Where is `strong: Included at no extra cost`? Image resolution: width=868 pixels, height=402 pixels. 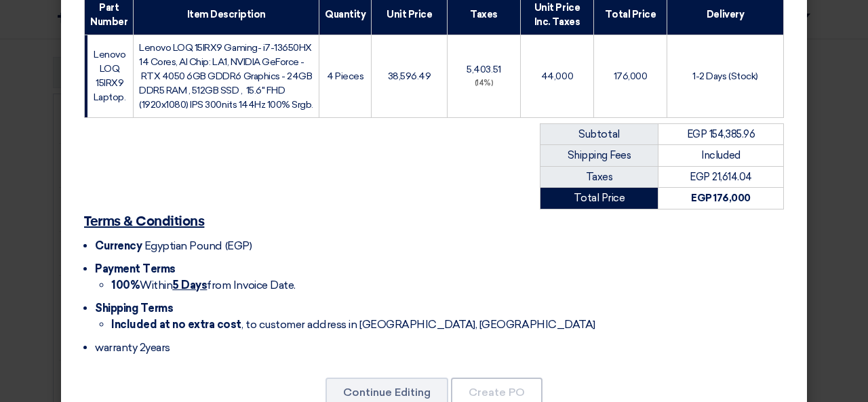
strong: Included at no extra cost is located at coordinates (176, 324).